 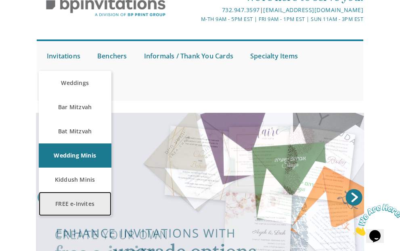 What do you see at coordinates (274, 56) in the screenshot?
I see `a: Specialty Items` at bounding box center [274, 56].